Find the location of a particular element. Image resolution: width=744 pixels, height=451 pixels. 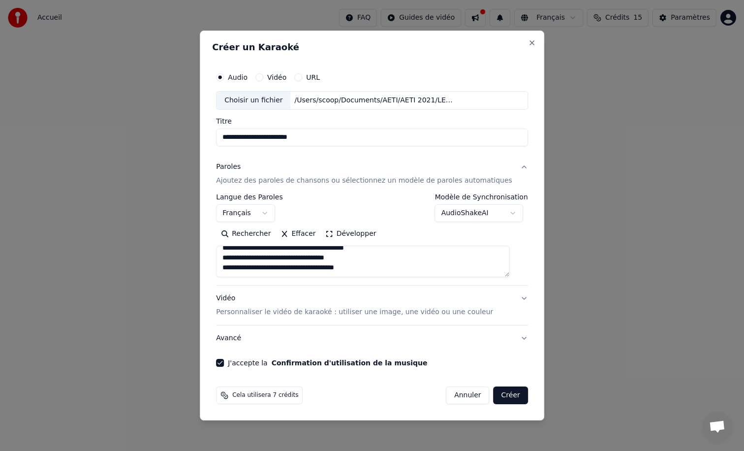

p: Ajoutez des paroles de chansons ou sélectionnez un modèle de paroles automatiques is located at coordinates (364, 180).